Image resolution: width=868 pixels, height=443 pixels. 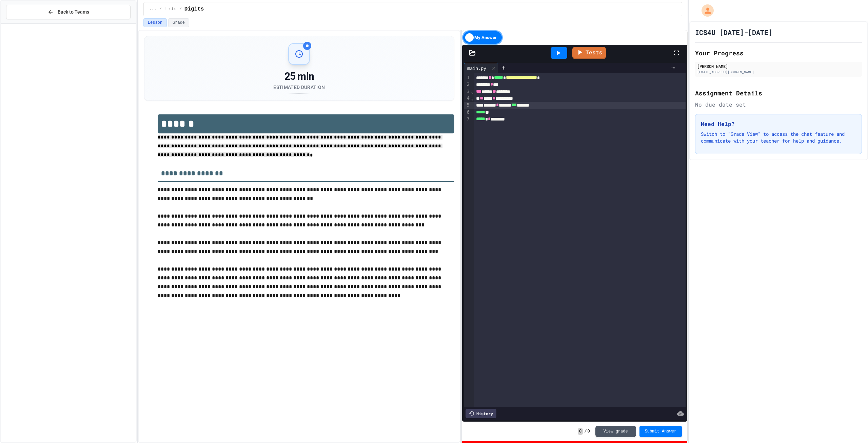 I want to click on span: Digits, so click(x=194, y=9).